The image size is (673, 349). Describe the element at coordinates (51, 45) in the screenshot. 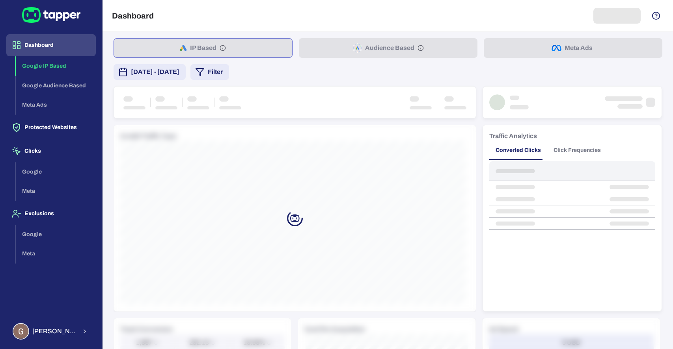

I see `button: Dashboard` at that location.